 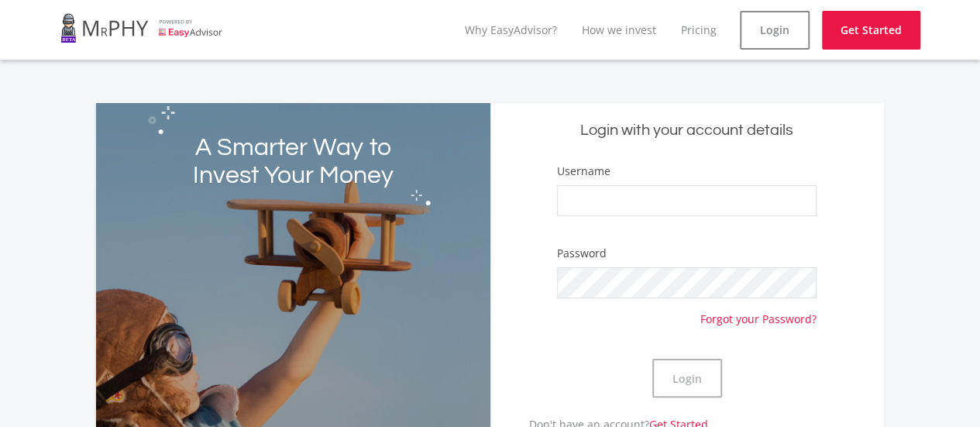 What do you see at coordinates (511, 30) in the screenshot?
I see `a: Why EasyAdvisor?` at bounding box center [511, 30].